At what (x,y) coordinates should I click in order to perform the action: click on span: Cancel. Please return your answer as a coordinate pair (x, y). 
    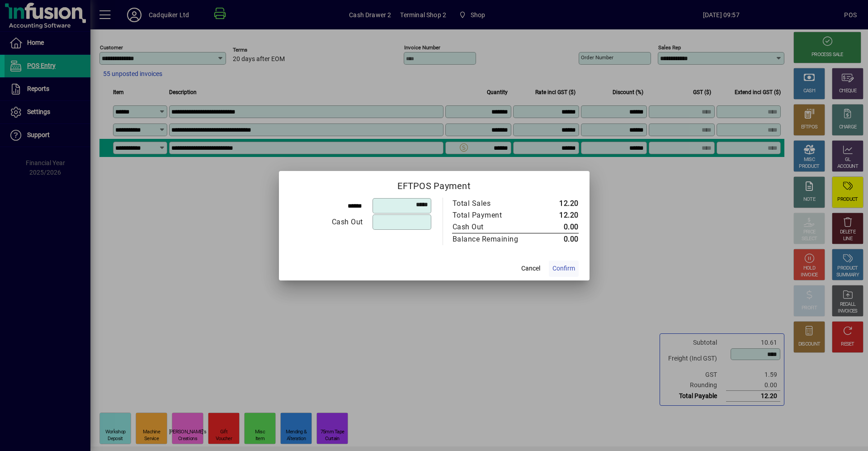
    Looking at the image, I should click on (531, 268).